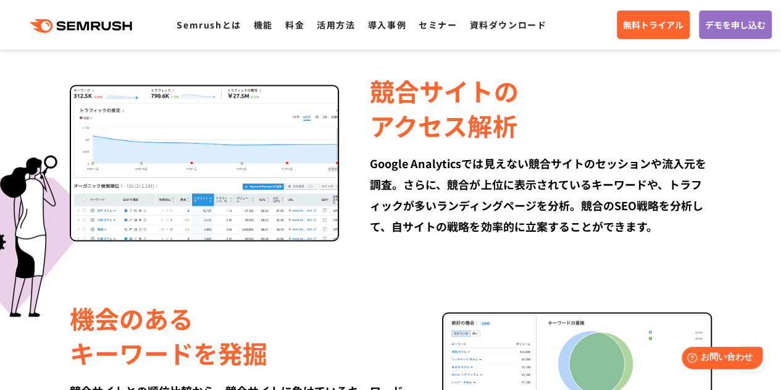 The image size is (781, 390). Describe the element at coordinates (508, 25) in the screenshot. I see `a: 資料ダウンロード` at that location.